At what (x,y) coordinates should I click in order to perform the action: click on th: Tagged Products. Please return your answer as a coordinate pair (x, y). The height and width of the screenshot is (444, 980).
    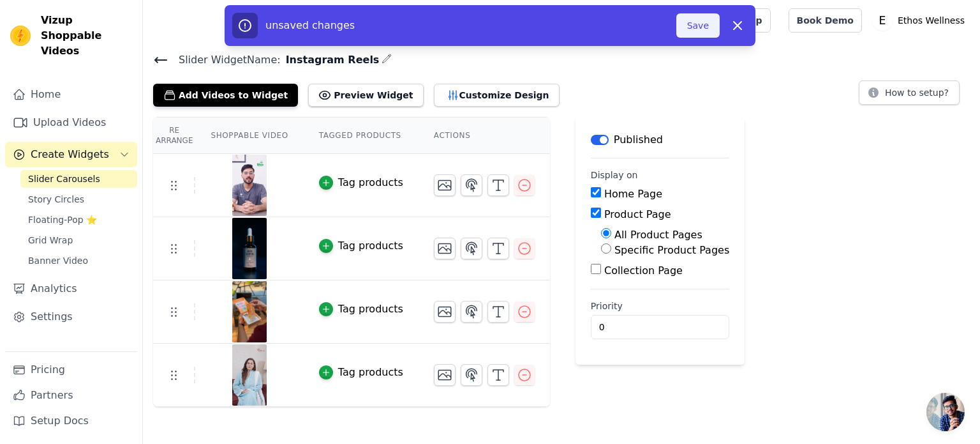
    Looking at the image, I should click on (362, 136).